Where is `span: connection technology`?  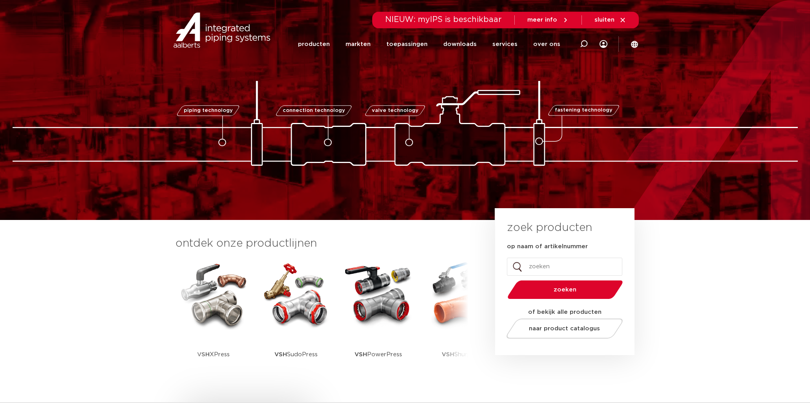
span: connection technology is located at coordinates (313, 110).